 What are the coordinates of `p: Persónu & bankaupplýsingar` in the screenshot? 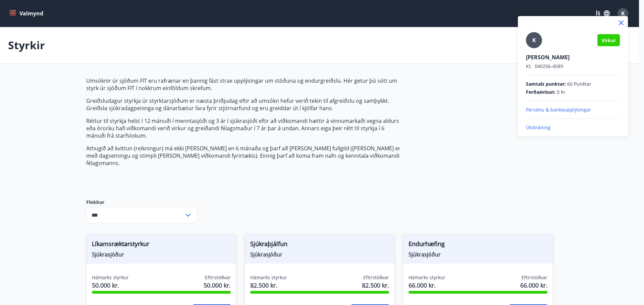 It's located at (574, 110).